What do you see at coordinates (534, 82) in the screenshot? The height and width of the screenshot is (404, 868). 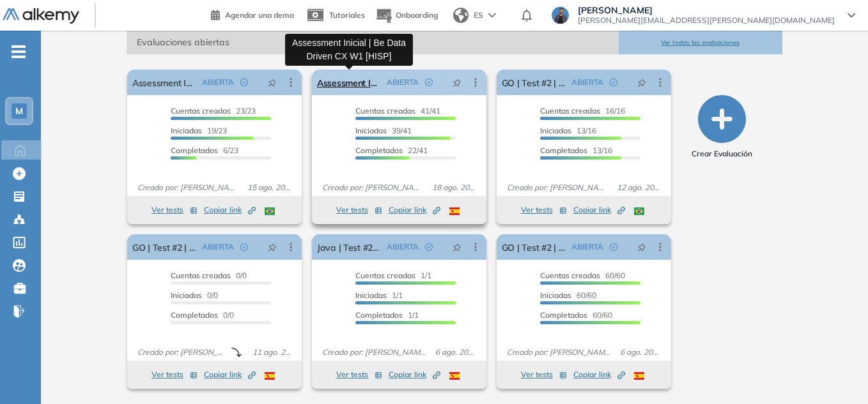 I see `a: GO | Test #2 | W7 BR V2` at bounding box center [534, 82].